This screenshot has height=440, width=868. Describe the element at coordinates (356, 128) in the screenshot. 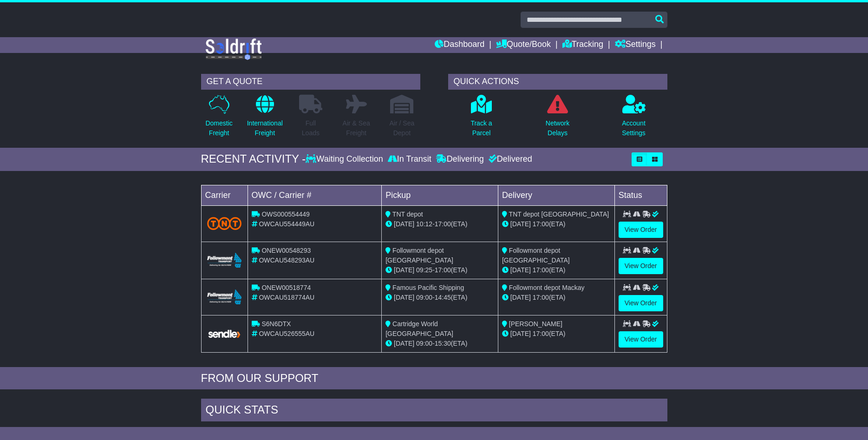

I see `p: Air & Sea Freight` at that location.